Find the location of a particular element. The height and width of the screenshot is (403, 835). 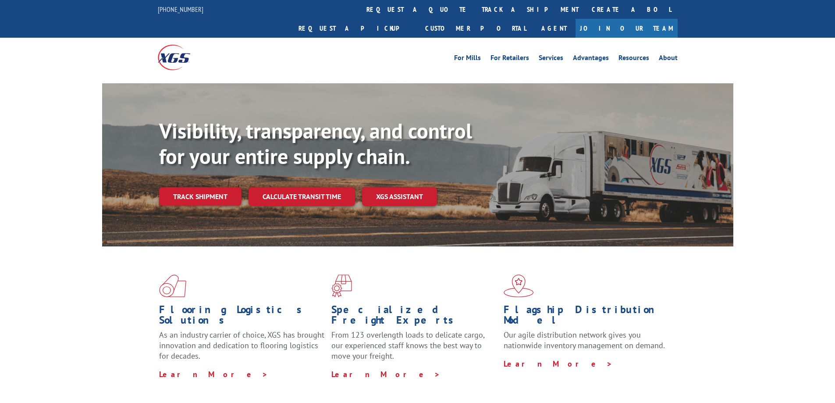

img: xgs-icon-total-supply-chain-intelligence-red is located at coordinates (173, 286).